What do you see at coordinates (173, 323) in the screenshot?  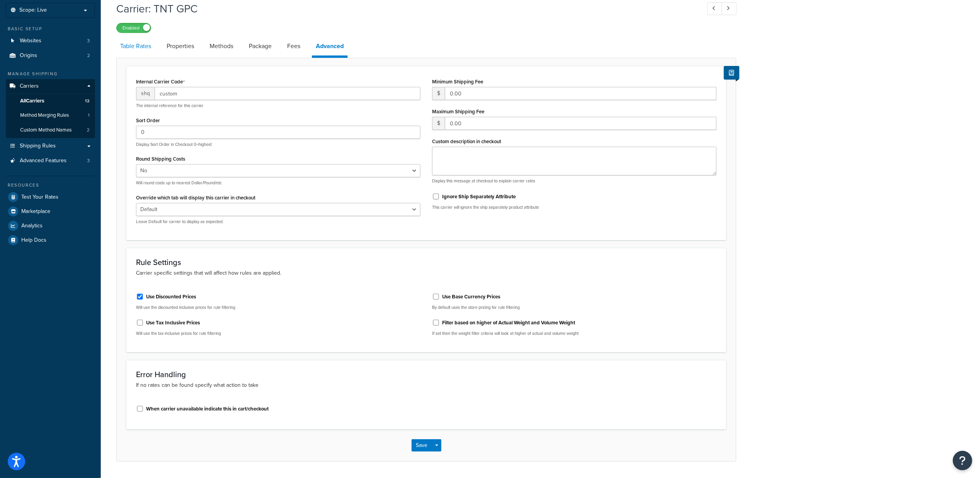 I see `label: Use Tax Inclusive Prices` at bounding box center [173, 323].